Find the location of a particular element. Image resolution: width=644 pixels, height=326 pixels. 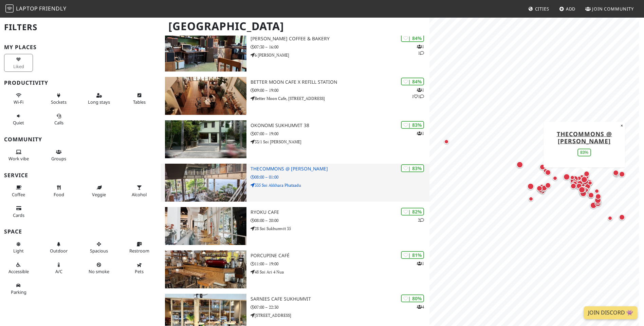

span: Laptop is located at coordinates (27, 8).